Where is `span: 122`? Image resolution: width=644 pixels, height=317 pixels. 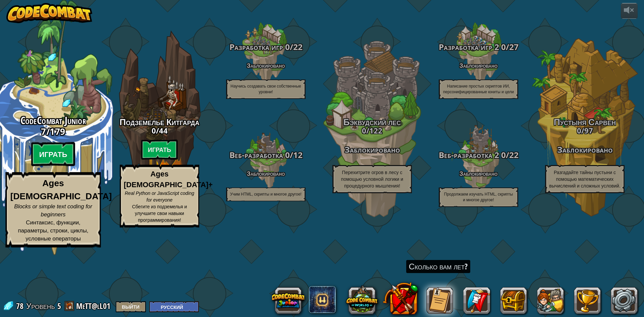
span: 122 is located at coordinates (376, 131).